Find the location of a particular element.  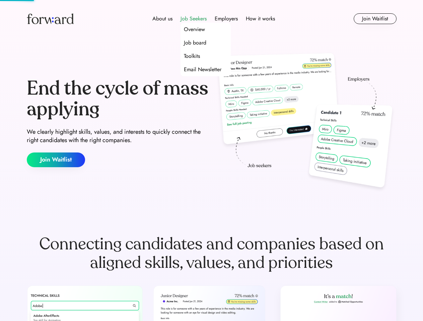

div: Connecting candidates and companies based on aligned skills, values, and priorities is located at coordinates (211, 254).